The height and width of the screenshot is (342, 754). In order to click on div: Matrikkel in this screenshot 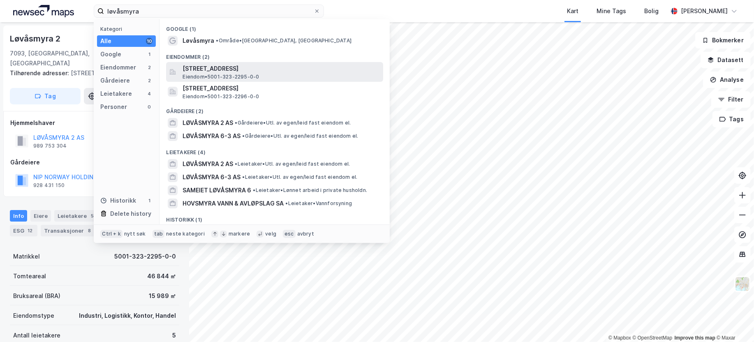, I will do `click(26, 256)`.